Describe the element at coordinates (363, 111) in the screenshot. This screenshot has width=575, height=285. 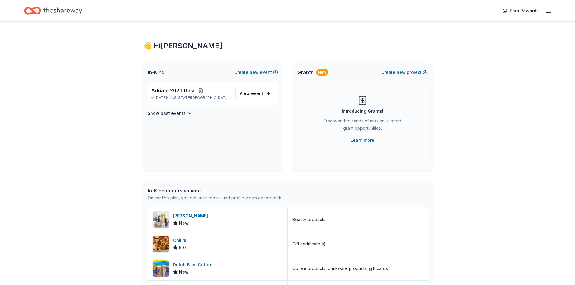
I see `div: Introducing Grants!` at that location.